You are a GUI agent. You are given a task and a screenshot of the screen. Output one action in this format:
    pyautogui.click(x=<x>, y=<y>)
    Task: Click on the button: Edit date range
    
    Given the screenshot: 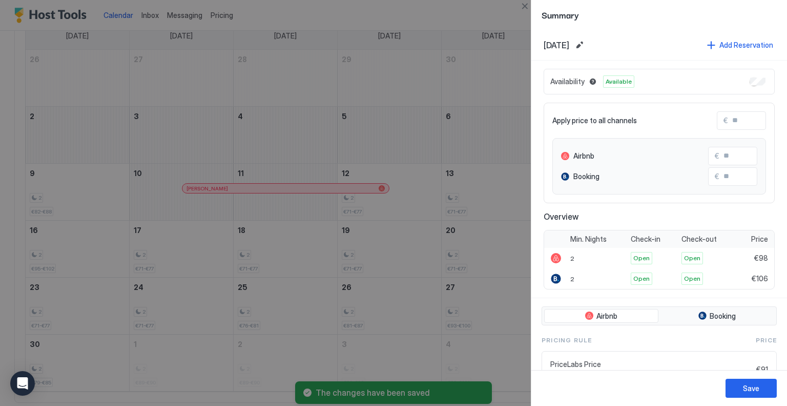 What is the action you would take?
    pyautogui.click(x=580, y=45)
    